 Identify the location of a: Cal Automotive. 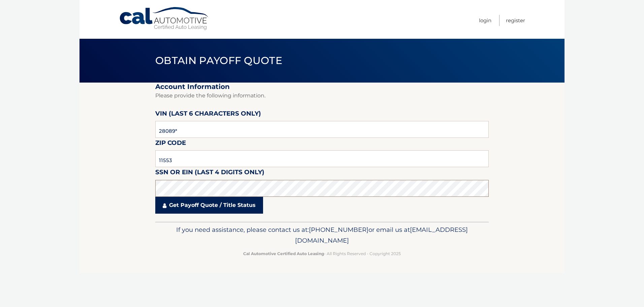
(165, 19).